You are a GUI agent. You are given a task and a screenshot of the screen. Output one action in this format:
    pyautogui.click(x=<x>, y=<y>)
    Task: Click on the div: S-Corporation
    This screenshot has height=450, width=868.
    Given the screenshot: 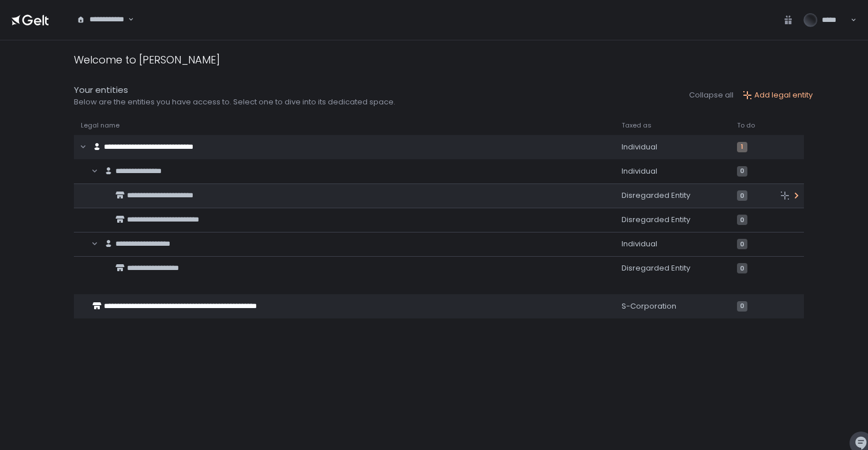 What is the action you would take?
    pyautogui.click(x=672, y=306)
    